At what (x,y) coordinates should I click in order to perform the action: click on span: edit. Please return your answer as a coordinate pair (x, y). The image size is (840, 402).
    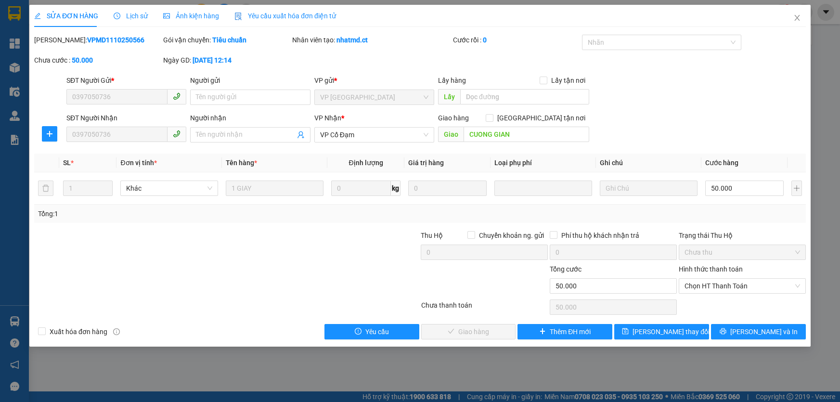
    Looking at the image, I should click on (38, 16).